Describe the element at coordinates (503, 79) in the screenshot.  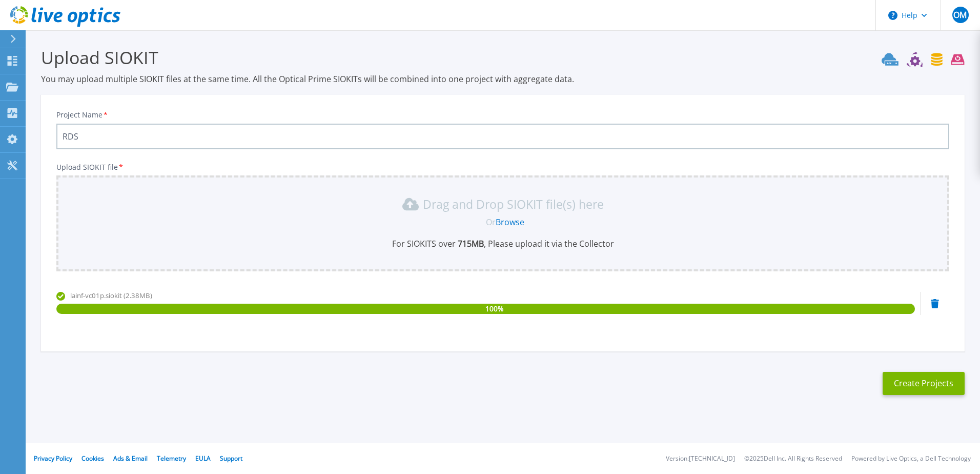
I see `p: You may upload multiple SIOKIT files at the same time. All the Optical Prime SIOKITs will be comb...` at that location.